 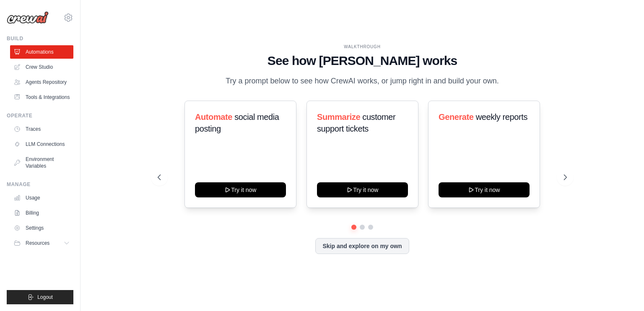 What do you see at coordinates (41, 129) in the screenshot?
I see `a: Traces` at bounding box center [41, 129].